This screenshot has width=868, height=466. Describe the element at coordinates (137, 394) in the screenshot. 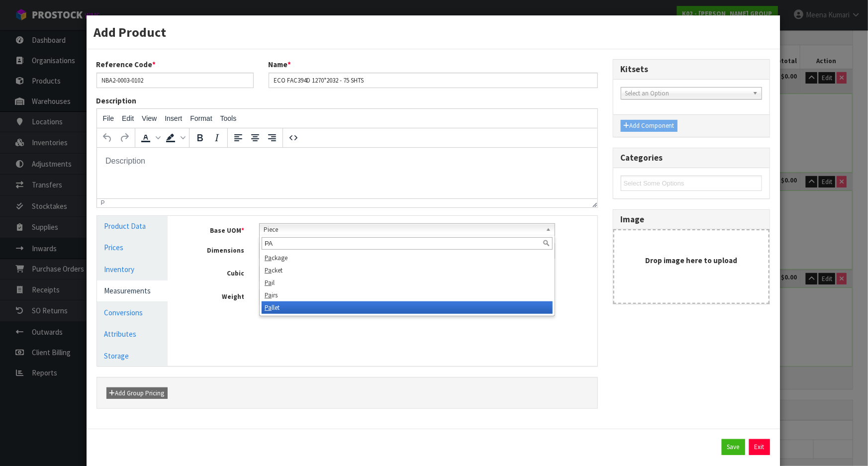

I see `button: Add Group Pricing` at that location.